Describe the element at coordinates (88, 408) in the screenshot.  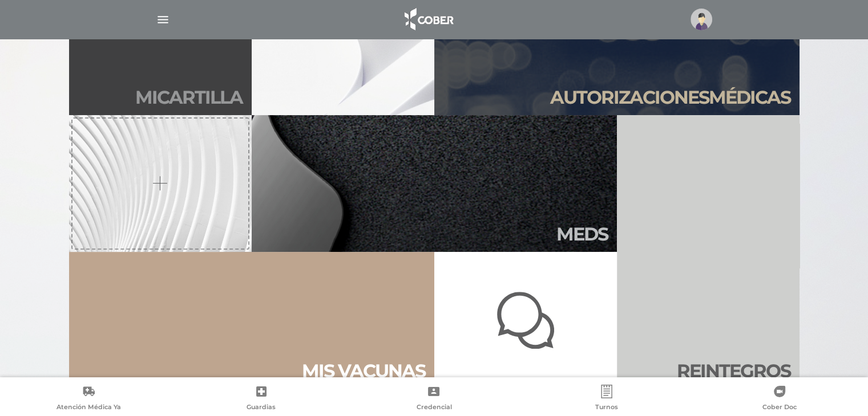
I see `span: Atención Médica Ya` at that location.